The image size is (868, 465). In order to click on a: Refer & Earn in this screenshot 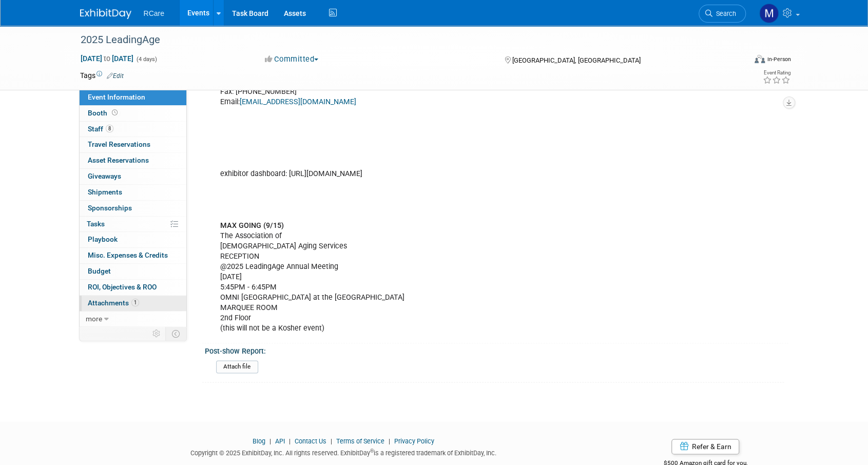, I will do `click(705, 446)`.